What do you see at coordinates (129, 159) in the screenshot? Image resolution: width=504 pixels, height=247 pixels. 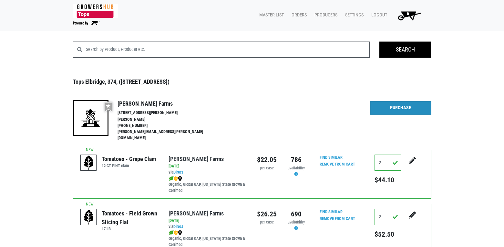 I see `div: Tomatoes - Grape Clam` at bounding box center [129, 159].